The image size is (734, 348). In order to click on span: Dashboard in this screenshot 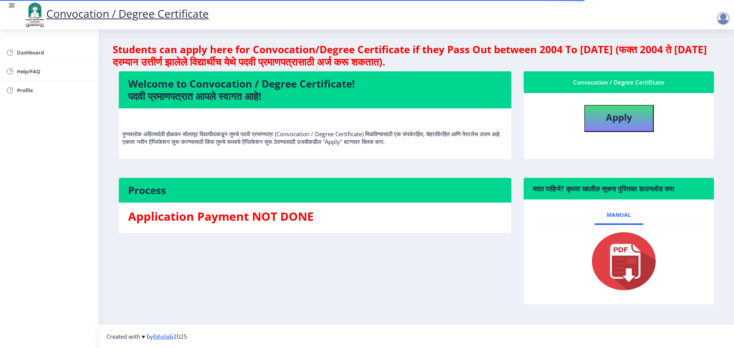, I will do `click(55, 52)`.